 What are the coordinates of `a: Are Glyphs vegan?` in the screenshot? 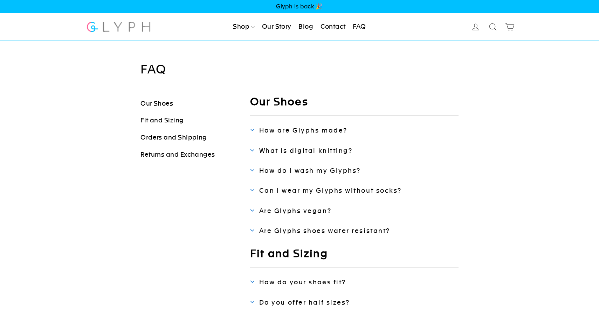 It's located at (354, 211).